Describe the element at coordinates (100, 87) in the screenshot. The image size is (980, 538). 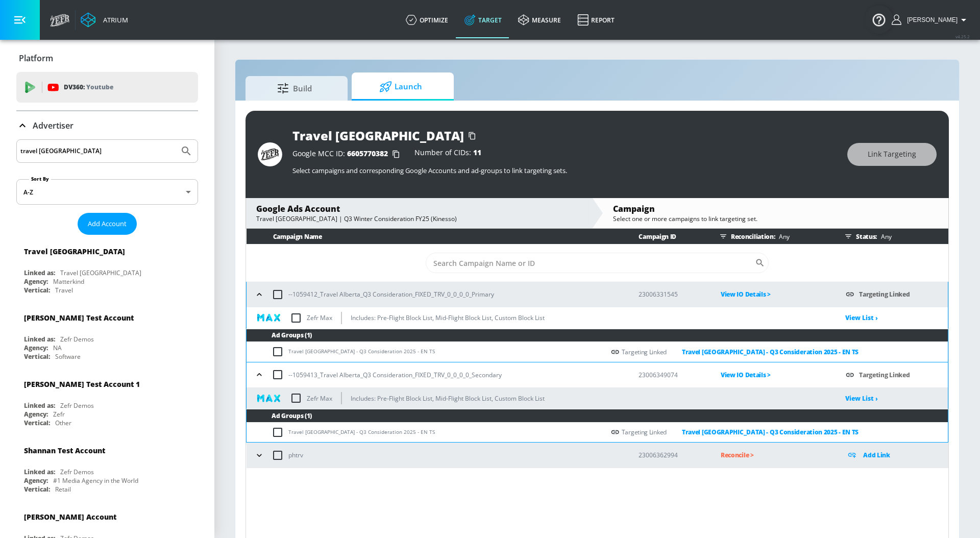
I see `p: Youtube` at that location.